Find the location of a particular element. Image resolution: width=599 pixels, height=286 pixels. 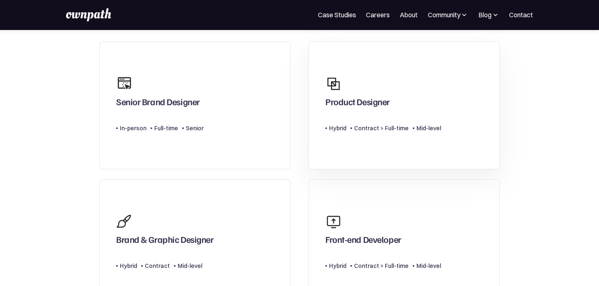

div: In-person is located at coordinates (133, 128).